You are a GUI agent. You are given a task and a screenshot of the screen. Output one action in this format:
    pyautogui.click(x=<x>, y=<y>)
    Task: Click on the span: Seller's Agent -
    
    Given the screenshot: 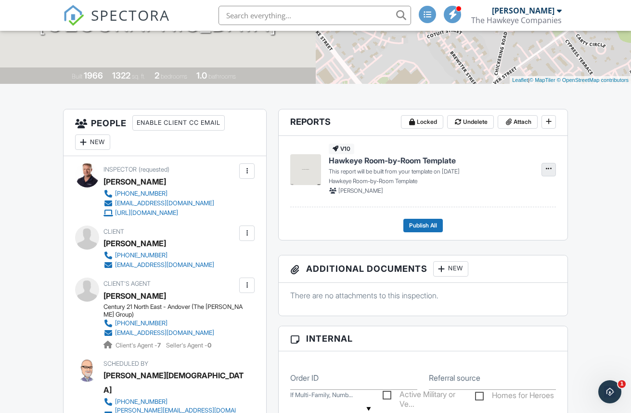 What is the action you would take?
    pyautogui.click(x=189, y=345)
    